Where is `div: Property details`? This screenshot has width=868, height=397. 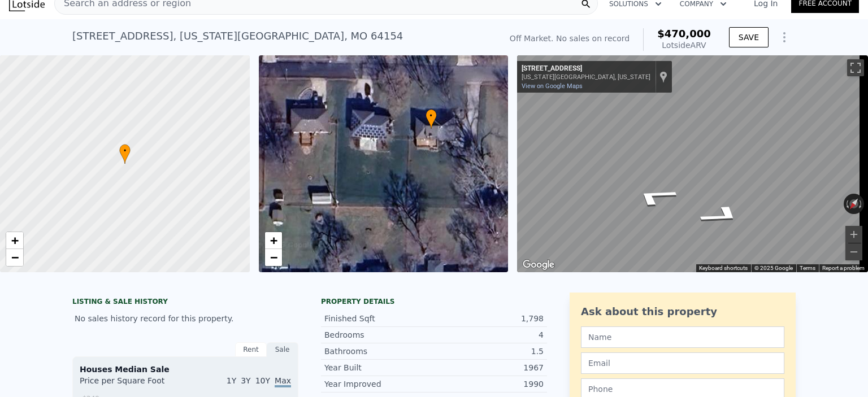 div: Property details is located at coordinates (434, 302).